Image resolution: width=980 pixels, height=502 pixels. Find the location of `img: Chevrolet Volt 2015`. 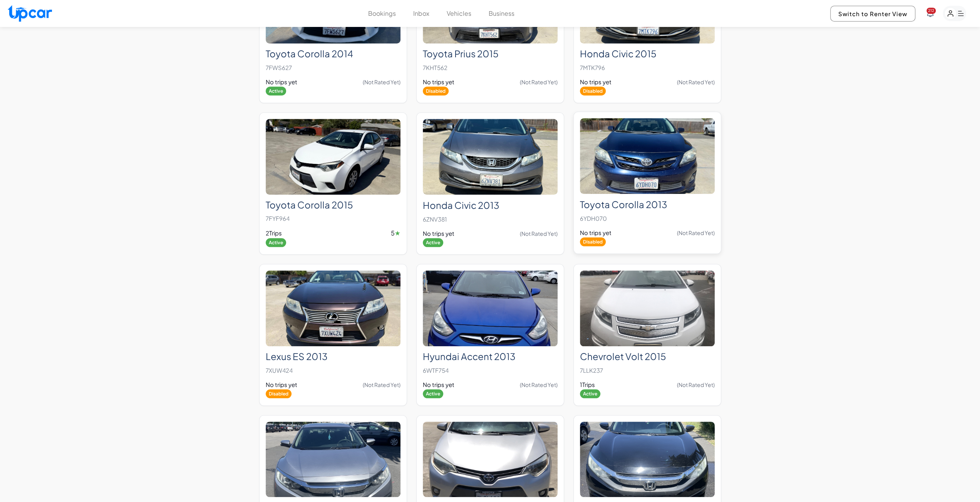

img: Chevrolet Volt 2015 is located at coordinates (647, 308).